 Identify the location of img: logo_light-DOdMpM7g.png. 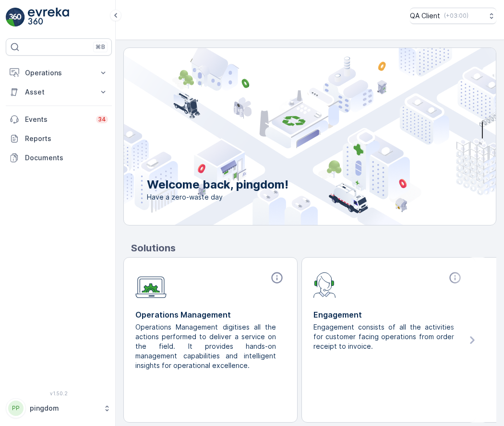
(48, 17).